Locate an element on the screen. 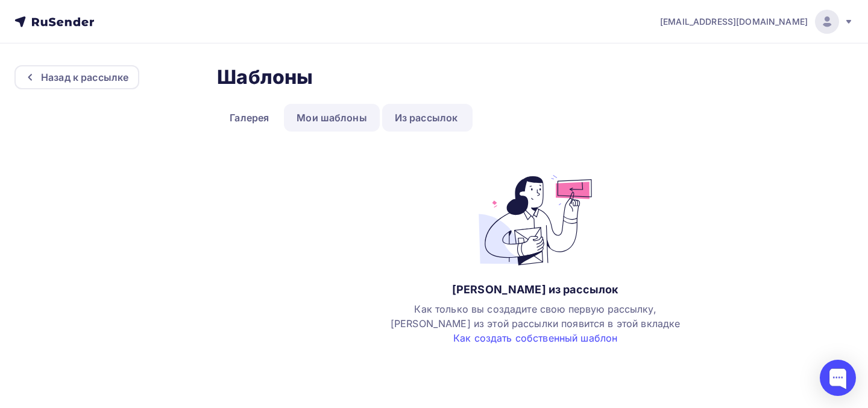 The image size is (868, 408). a: Из рассылок is located at coordinates (426, 117).